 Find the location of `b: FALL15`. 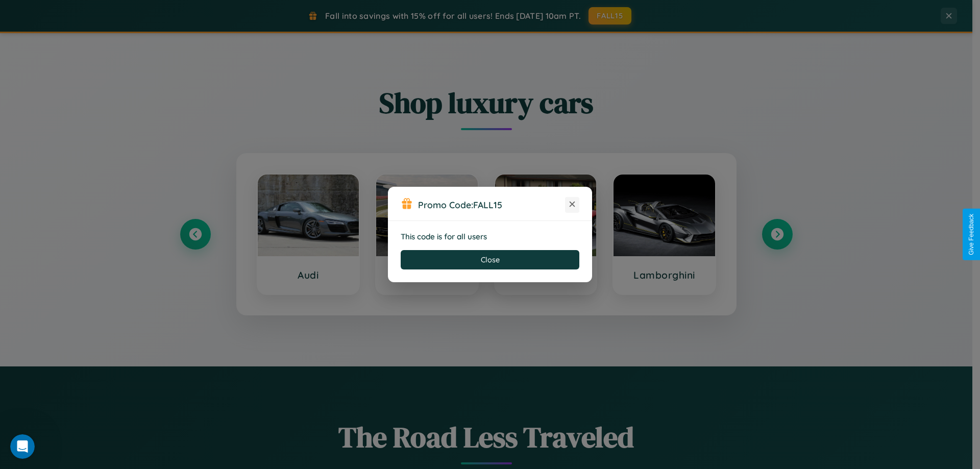

b: FALL15 is located at coordinates (487, 205).